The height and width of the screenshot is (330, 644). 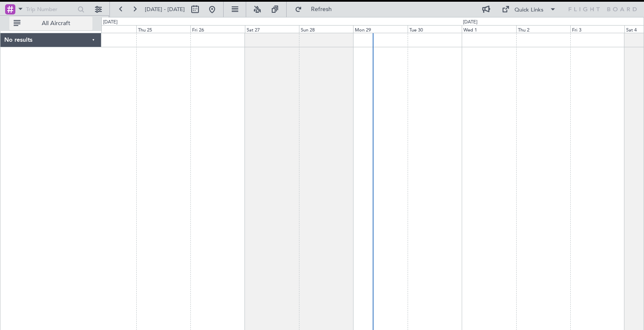 I want to click on span: All Aircraft, so click(x=56, y=24).